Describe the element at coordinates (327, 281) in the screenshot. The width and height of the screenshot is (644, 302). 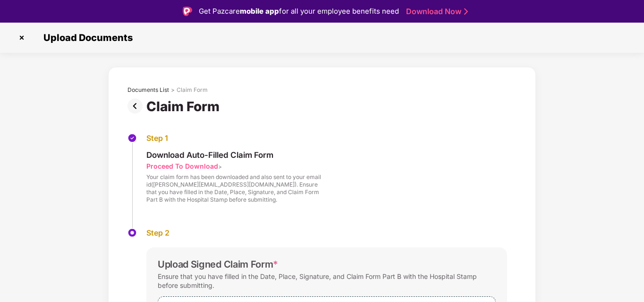
I see `div: Ensure that you have filled in the Date, Place, Signature, and Claim Form Part B with the Hospita...` at that location.